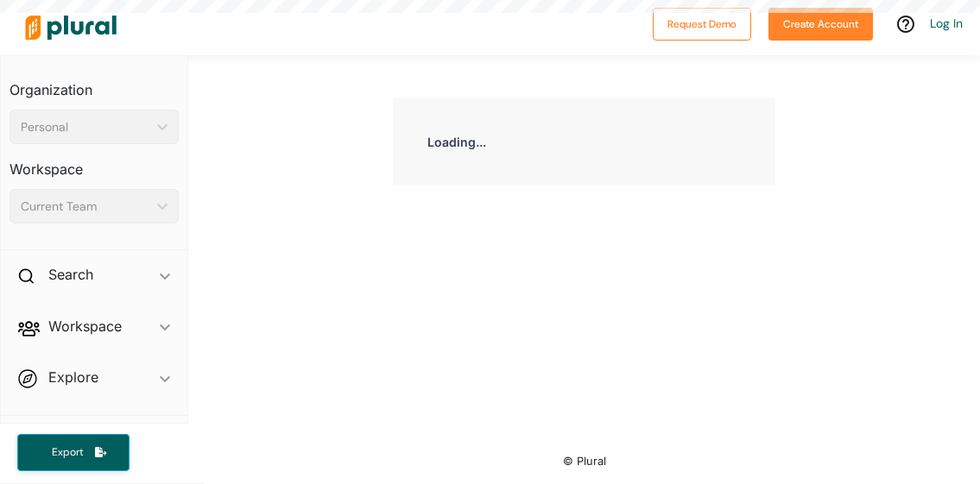 This screenshot has height=484, width=980. I want to click on div: Personal, so click(86, 127).